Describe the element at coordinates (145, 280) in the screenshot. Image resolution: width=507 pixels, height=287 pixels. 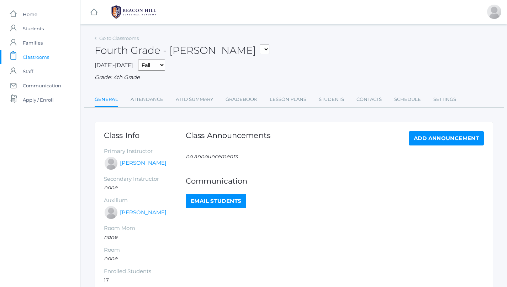
I see `li: 17` at that location.